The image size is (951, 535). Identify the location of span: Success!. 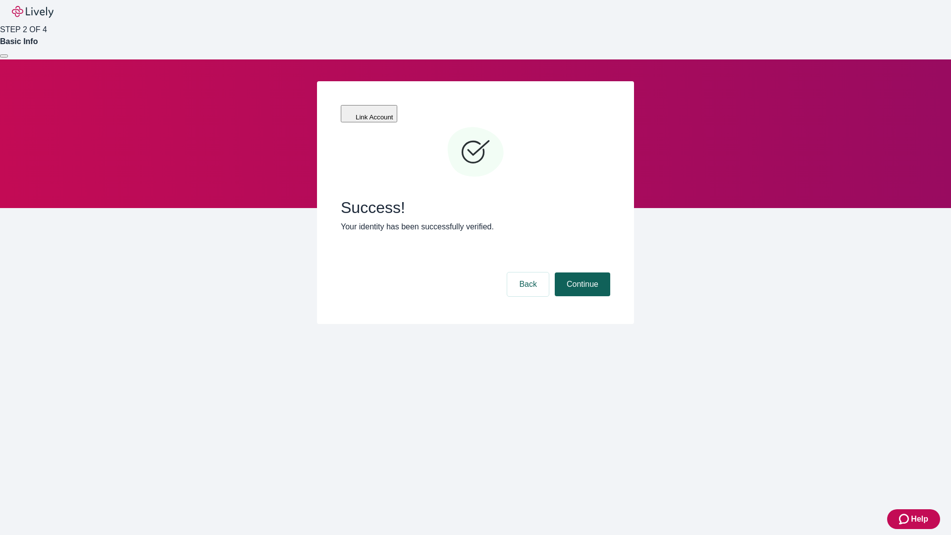
(475, 207).